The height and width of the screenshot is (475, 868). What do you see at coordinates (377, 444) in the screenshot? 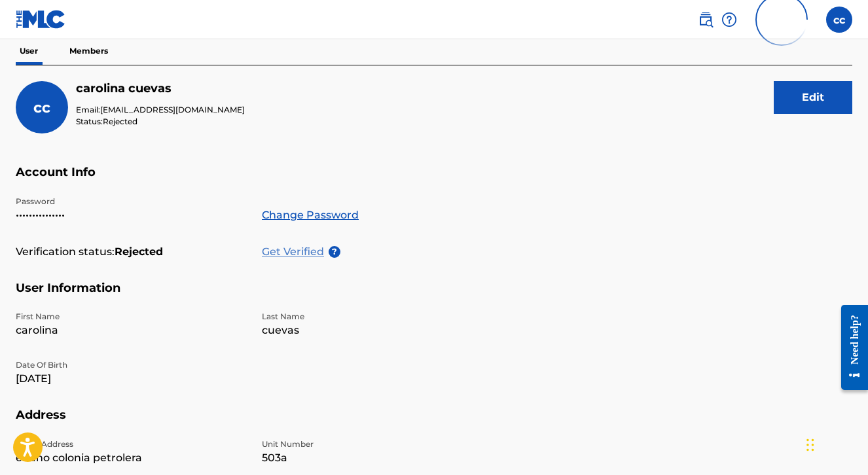
I see `p: Unit Number` at bounding box center [377, 444].